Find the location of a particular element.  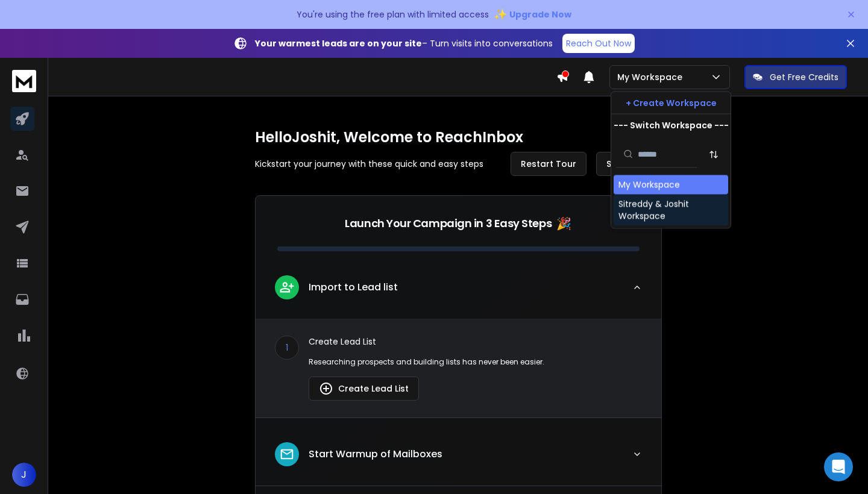

p: – Turn visits into conversations is located at coordinates (404, 43).